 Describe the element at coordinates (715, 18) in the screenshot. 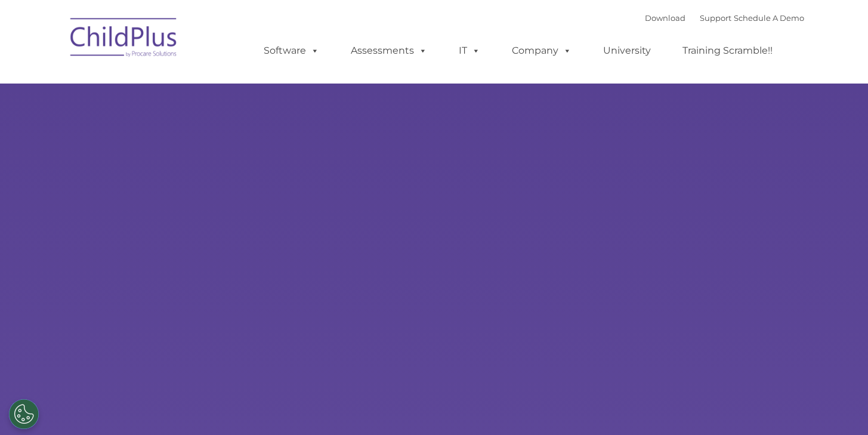

I see `a: Support` at that location.